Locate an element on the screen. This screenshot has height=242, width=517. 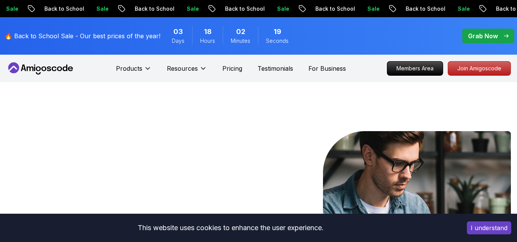
p: Grab Now is located at coordinates (483, 36).